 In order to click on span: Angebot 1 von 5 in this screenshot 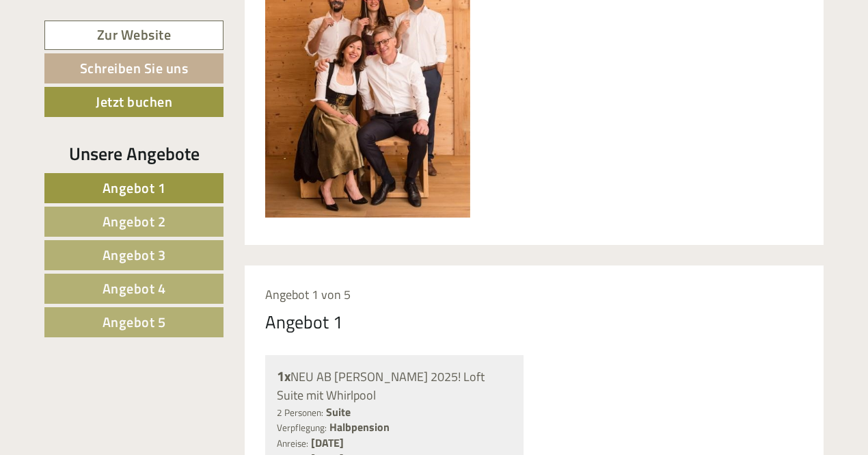, I will do `click(307, 294)`.